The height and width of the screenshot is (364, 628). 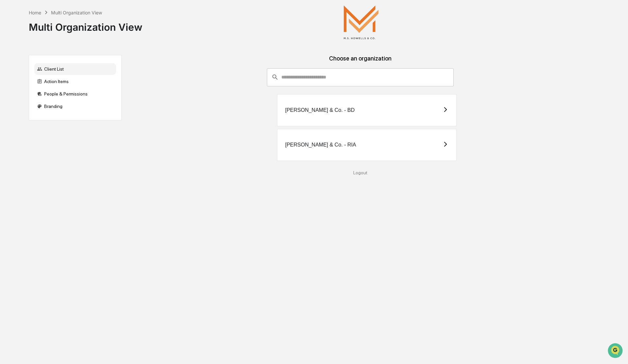 I want to click on p: How can we help?, so click(x=63, y=19).